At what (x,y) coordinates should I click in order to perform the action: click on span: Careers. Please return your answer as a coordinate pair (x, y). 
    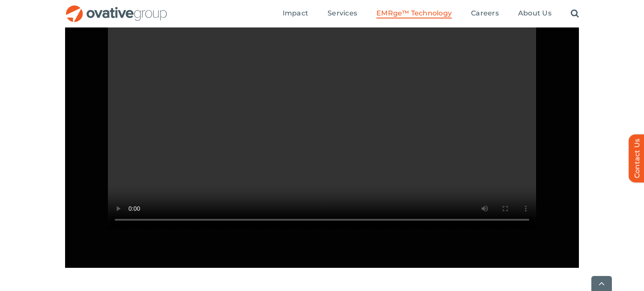
    Looking at the image, I should click on (485, 13).